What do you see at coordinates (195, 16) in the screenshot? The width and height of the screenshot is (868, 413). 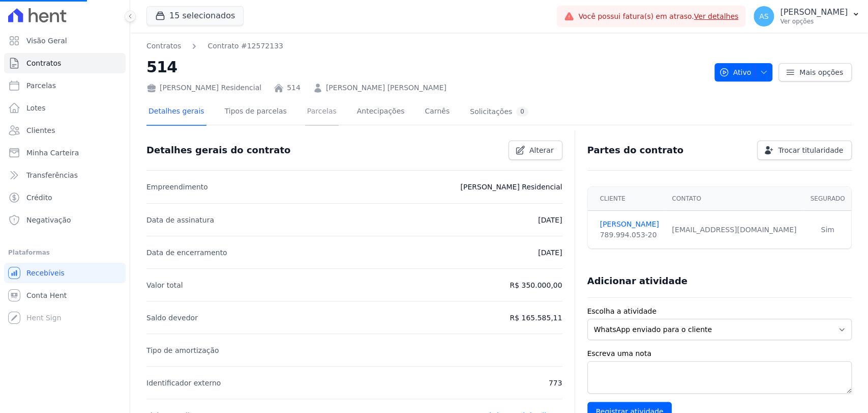 I see `button: 15 selecionados` at bounding box center [195, 16].